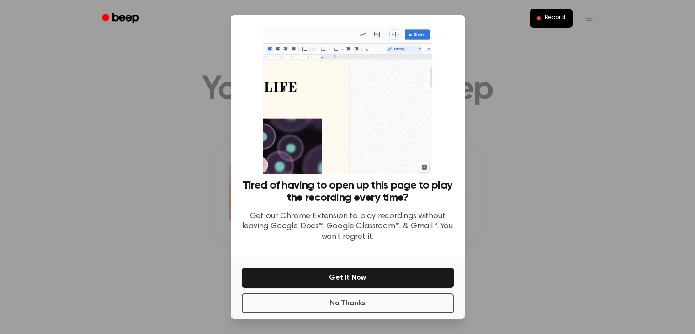 This screenshot has height=334, width=695. What do you see at coordinates (551, 18) in the screenshot?
I see `button: Record` at bounding box center [551, 18].